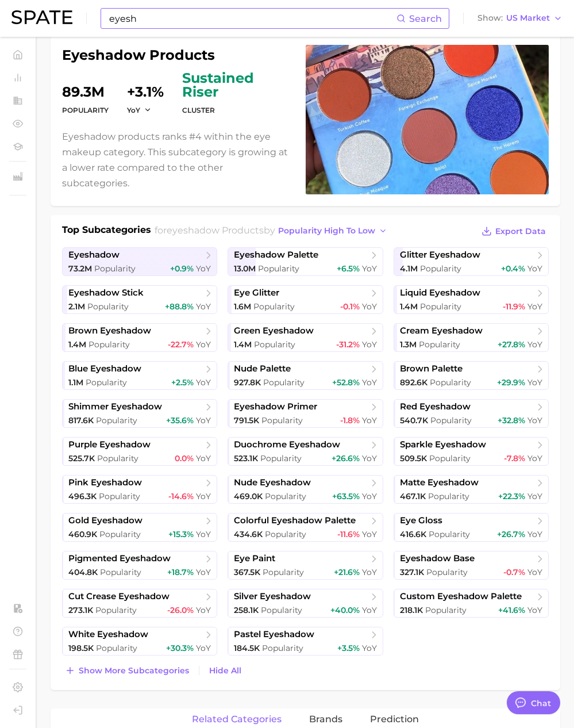 This screenshot has height=728, width=574. What do you see at coordinates (134, 670) in the screenshot?
I see `span: Show more subcategories` at bounding box center [134, 670].